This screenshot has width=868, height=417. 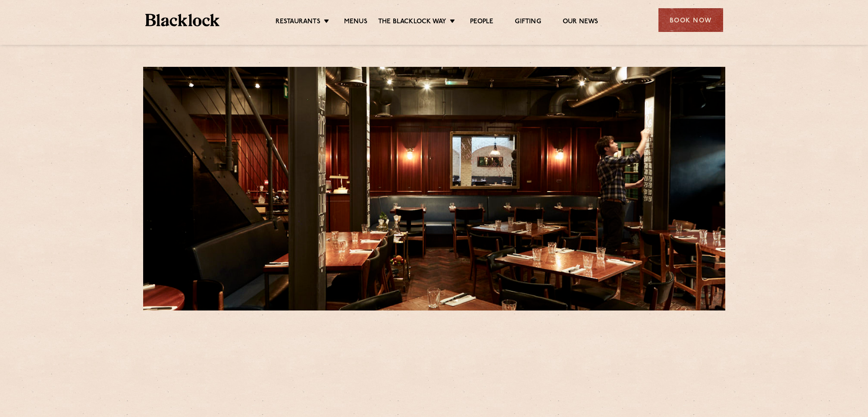 I want to click on img: BL_Textured_Logo-footer-cropped.svg, so click(x=182, y=20).